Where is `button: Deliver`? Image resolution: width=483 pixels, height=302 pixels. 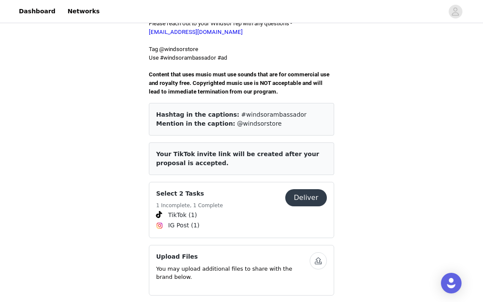
button: Deliver is located at coordinates (306, 198).